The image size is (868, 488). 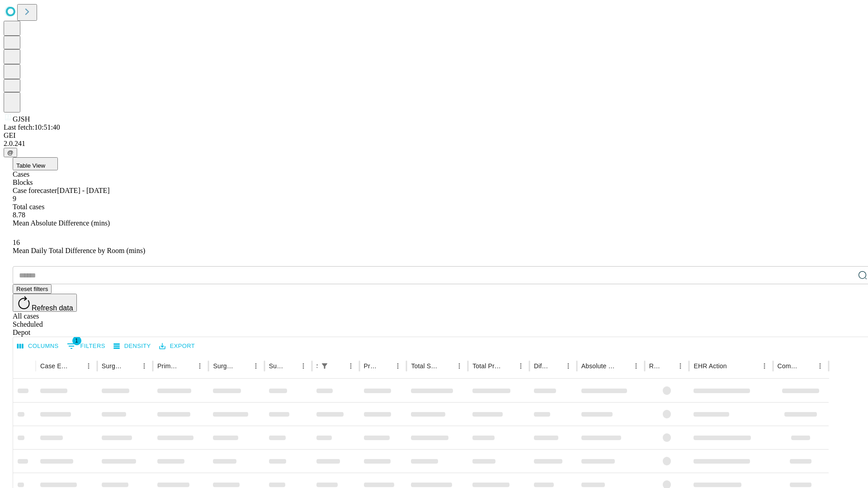 I want to click on button: Refresh data, so click(x=45, y=303).